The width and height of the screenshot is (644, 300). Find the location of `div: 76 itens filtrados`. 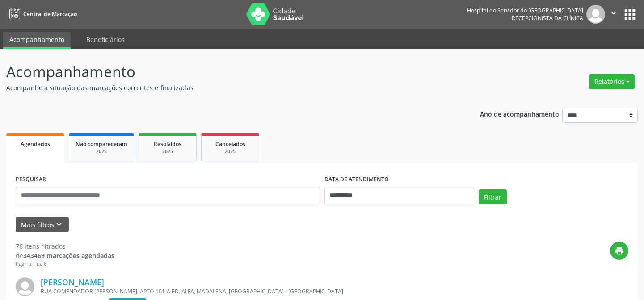

div: 76 itens filtrados is located at coordinates (65, 246).